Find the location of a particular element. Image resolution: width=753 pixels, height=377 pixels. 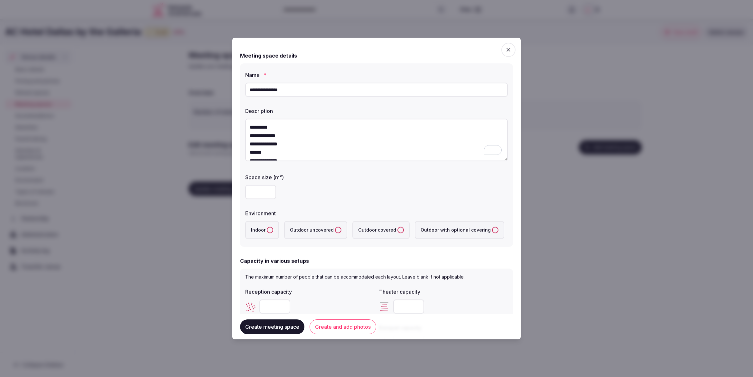

label: Outdoor with optional covering is located at coordinates (460, 230).